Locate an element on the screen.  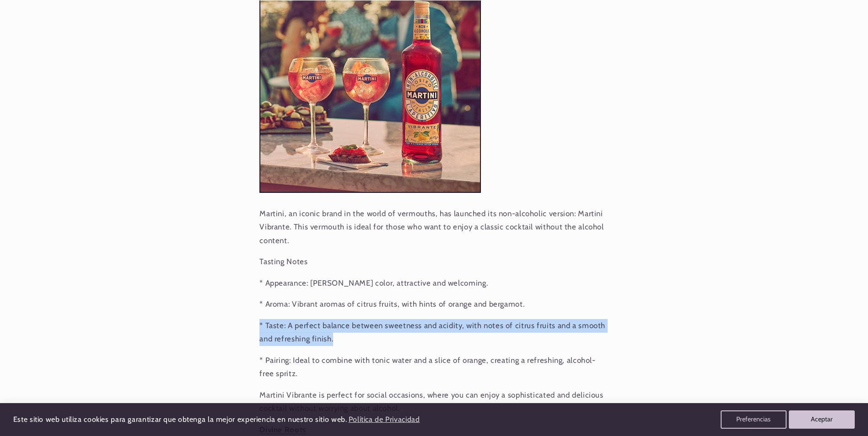
span: * Aroma: Vibrant aromas of citrus fruits, with hints of orange and bergamot. is located at coordinates (392, 304).